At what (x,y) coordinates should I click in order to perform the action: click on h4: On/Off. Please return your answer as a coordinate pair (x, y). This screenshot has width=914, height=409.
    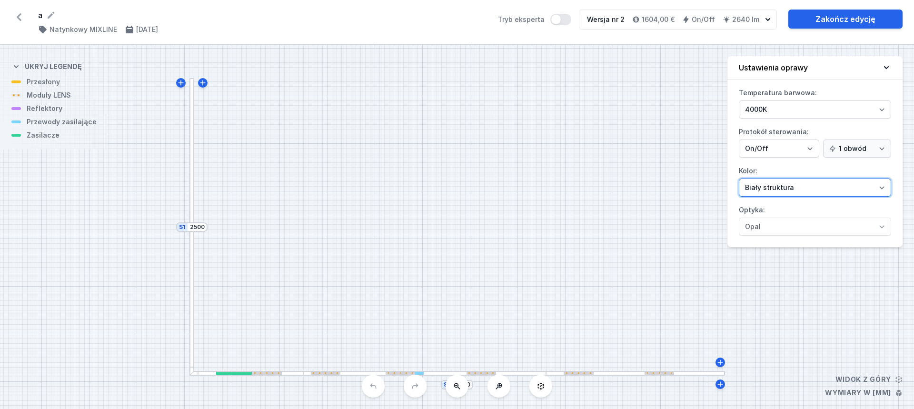
    Looking at the image, I should click on (703, 20).